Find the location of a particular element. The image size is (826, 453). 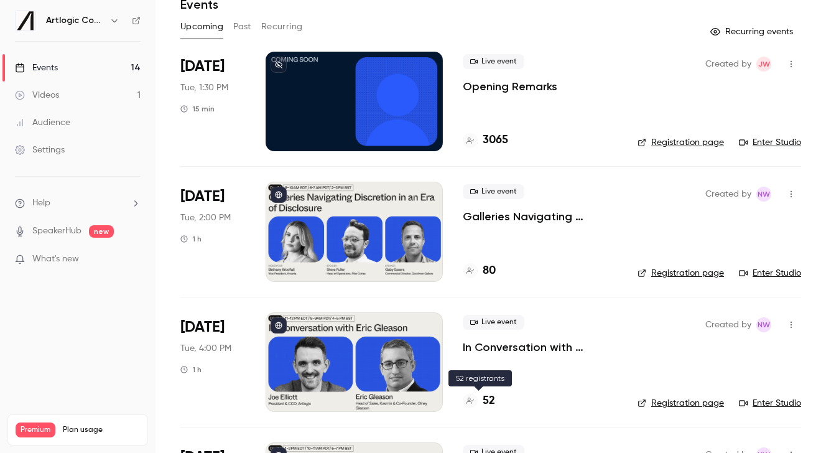

div: Events is located at coordinates (36, 68).